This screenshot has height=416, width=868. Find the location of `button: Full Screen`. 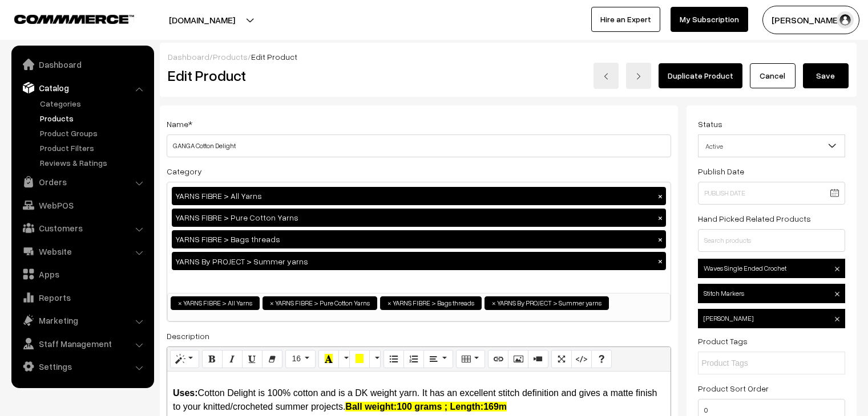

button: Full Screen is located at coordinates (561, 359).